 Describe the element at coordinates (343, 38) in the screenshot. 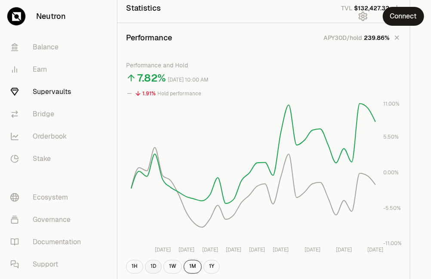

I see `p: APY30D/hold` at that location.